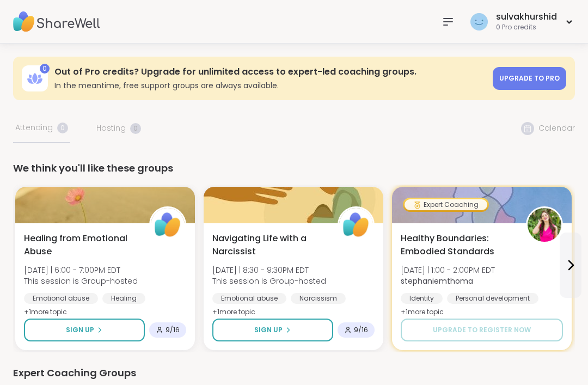  Describe the element at coordinates (294, 168) in the screenshot. I see `div: We think you'll like these groups` at that location.